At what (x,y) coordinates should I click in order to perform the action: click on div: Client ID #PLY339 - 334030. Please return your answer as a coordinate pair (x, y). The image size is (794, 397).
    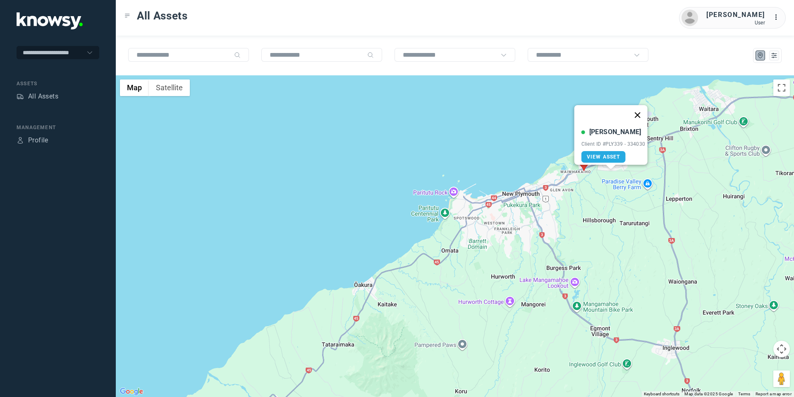
    Looking at the image, I should click on (613, 144).